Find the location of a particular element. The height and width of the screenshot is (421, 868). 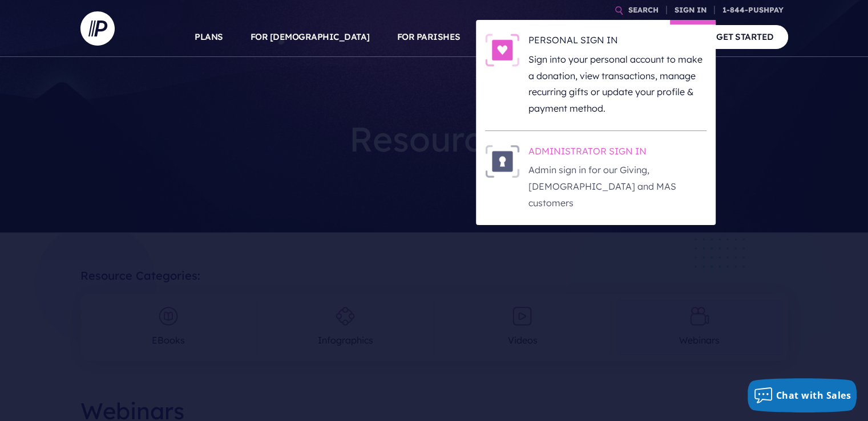

img: PERSONAL SIGN IN - Illustration is located at coordinates (502, 51).